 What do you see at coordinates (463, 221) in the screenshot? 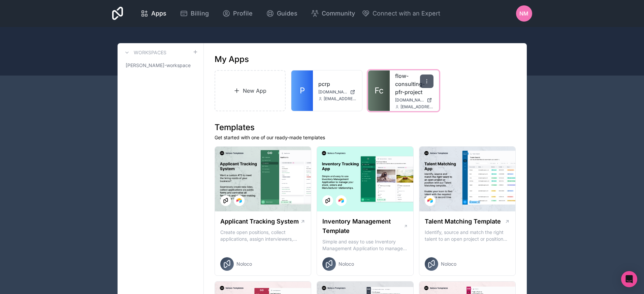
I see `h1: Talent Matching Template` at bounding box center [463, 221].